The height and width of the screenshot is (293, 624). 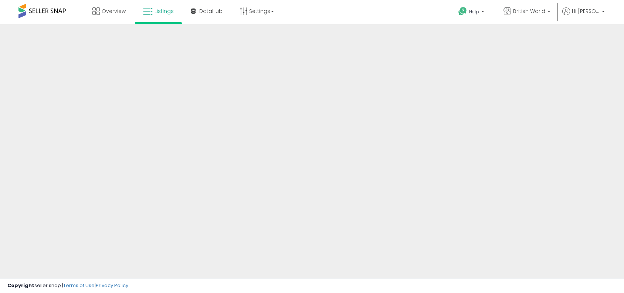 I want to click on div: seller snap | |, so click(x=68, y=285).